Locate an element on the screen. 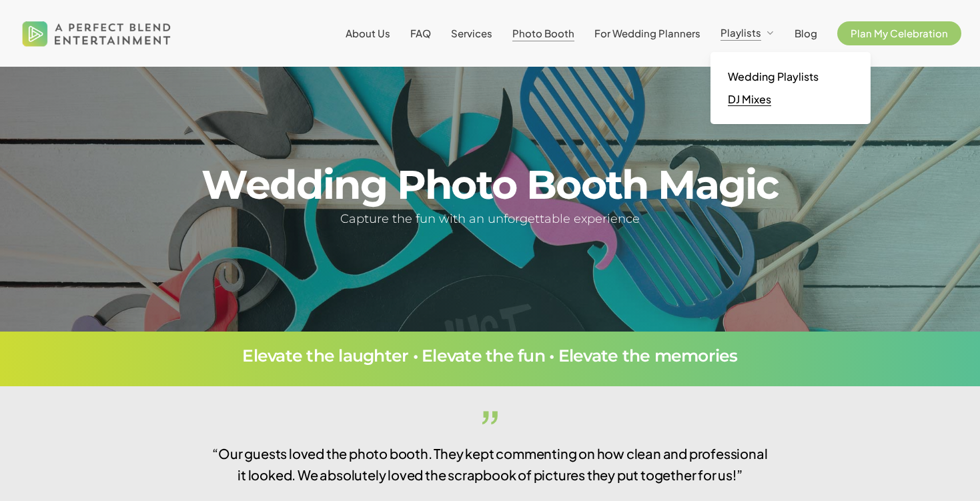  a: For Wedding Planners is located at coordinates (647, 34).